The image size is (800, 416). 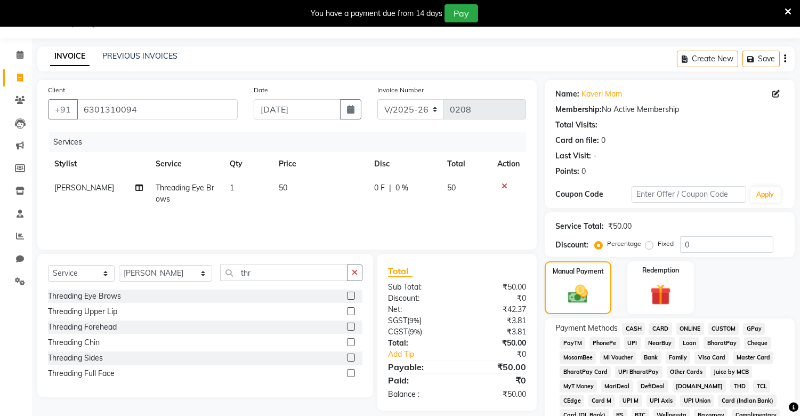 What do you see at coordinates (689, 194) in the screenshot?
I see `input: Enter Offer / Coupon Code` at bounding box center [689, 194].